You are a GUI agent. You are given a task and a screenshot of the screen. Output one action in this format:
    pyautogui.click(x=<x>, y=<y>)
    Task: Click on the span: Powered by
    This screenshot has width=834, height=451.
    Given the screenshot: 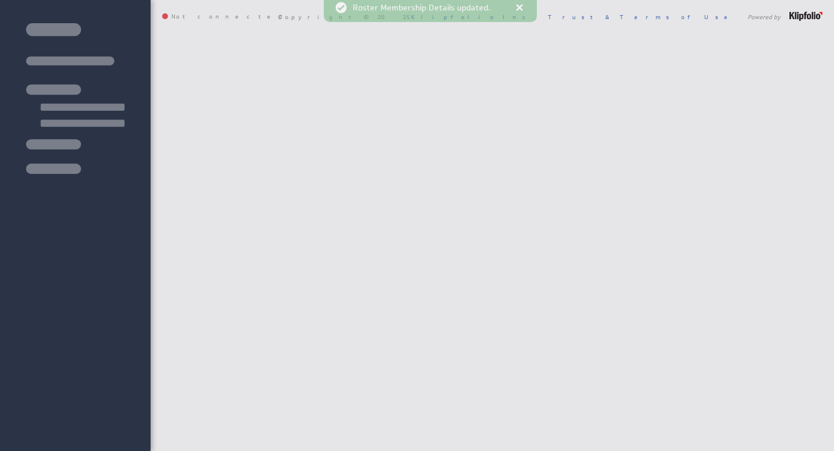 What is the action you would take?
    pyautogui.click(x=764, y=17)
    